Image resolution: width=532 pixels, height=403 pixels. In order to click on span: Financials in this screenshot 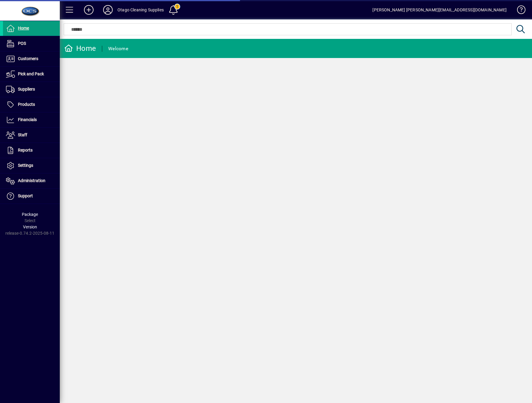, I will do `click(27, 120)`.